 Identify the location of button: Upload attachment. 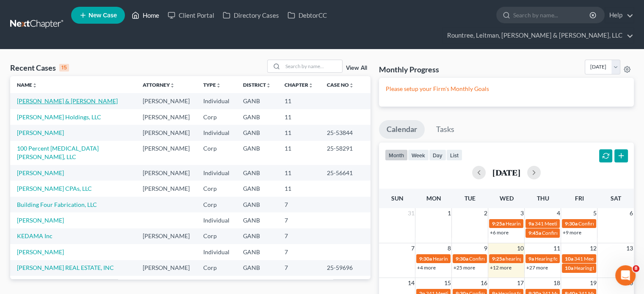
(44, 233).